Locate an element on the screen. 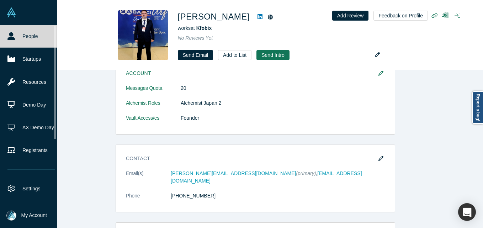 The image size is (483, 228). span: No Reviews Yet is located at coordinates (195, 38).